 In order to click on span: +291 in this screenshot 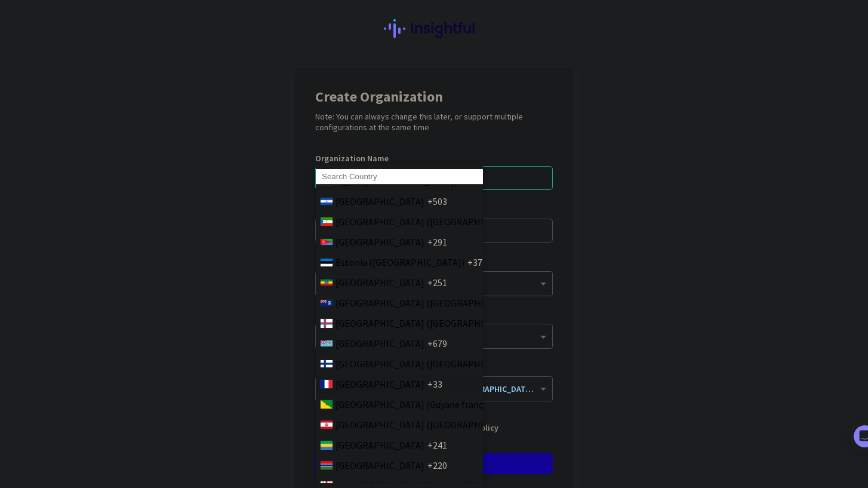, I will do `click(437, 241)`.